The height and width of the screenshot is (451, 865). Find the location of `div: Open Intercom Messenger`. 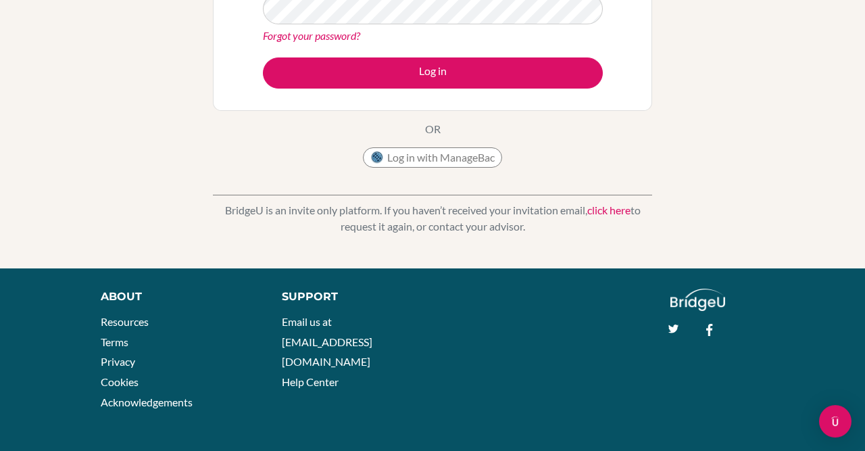

div: Open Intercom Messenger is located at coordinates (836, 421).